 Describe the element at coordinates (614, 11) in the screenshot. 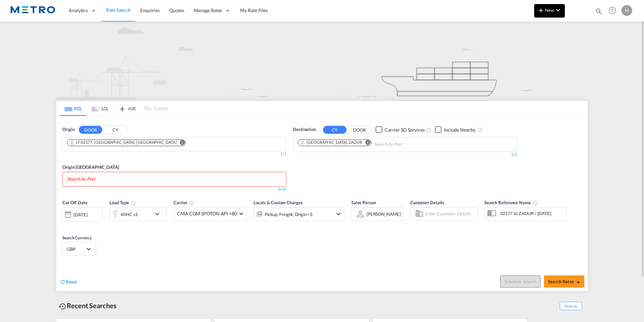

I see `div: Help` at that location.